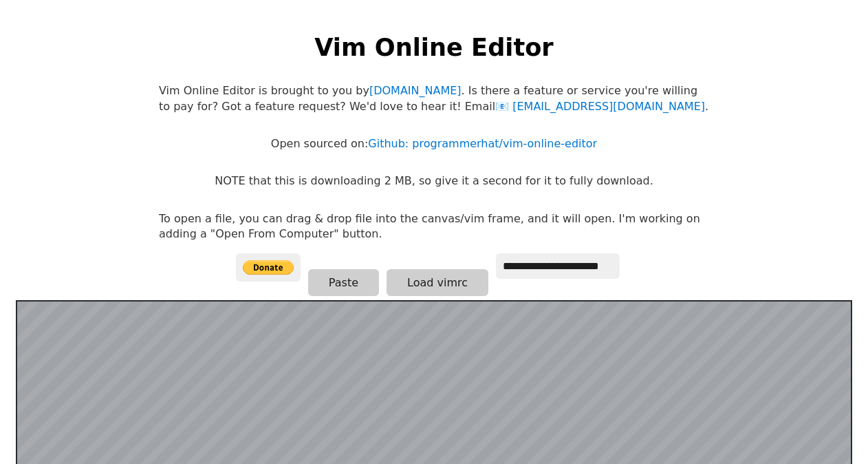  What do you see at coordinates (437, 282) in the screenshot?
I see `button: Load vimrc` at bounding box center [437, 282].